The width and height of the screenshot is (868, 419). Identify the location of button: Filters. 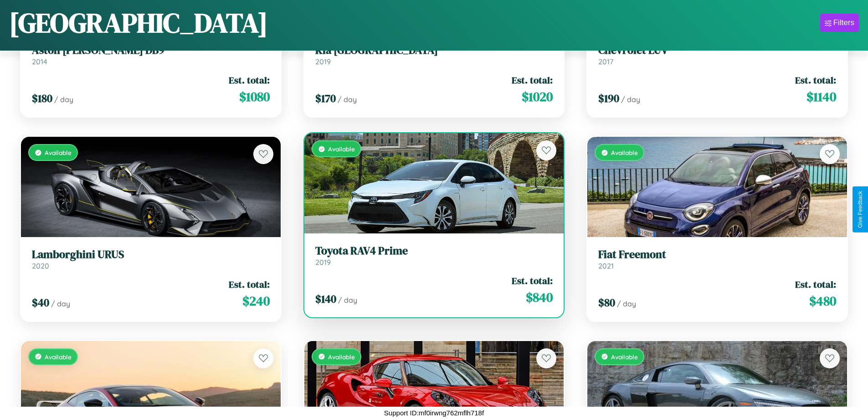
(839, 23).